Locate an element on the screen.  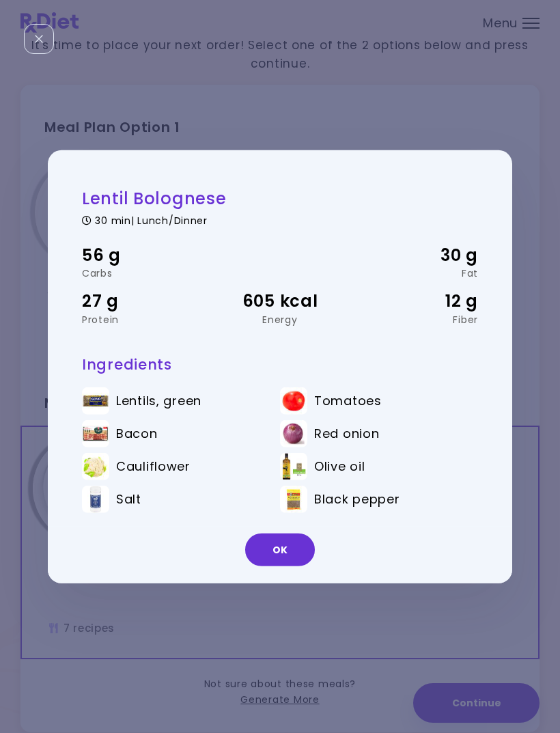
div: Close is located at coordinates (39, 39).